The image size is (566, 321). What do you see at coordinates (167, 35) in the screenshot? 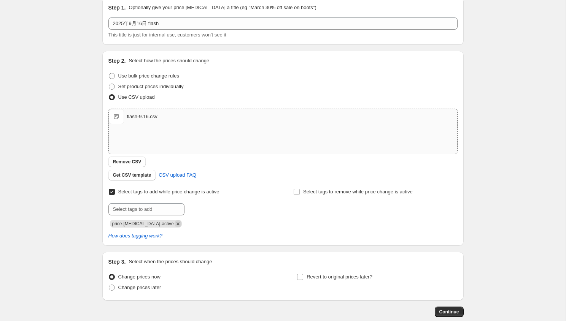
I see `span: This title is just for internal use, customers won't see it` at bounding box center [167, 35].